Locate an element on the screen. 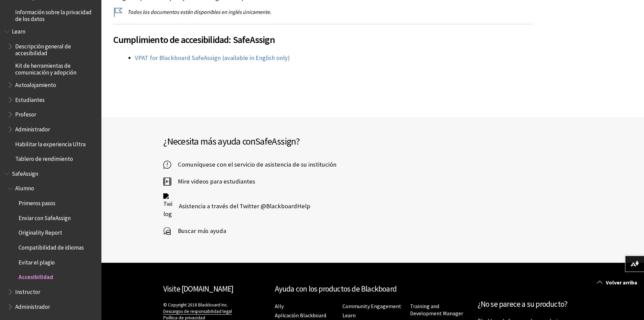  p: Todos los documentos están disponibles en inglés únicamente. is located at coordinates (323, 12).